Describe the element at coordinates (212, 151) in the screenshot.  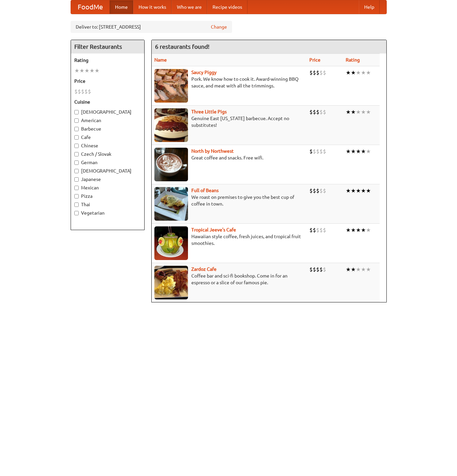
I see `b: North by Northwest` at that location.